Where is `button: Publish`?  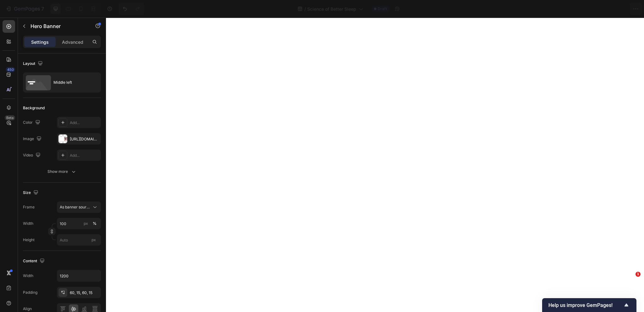 button: Publish is located at coordinates (616, 9).